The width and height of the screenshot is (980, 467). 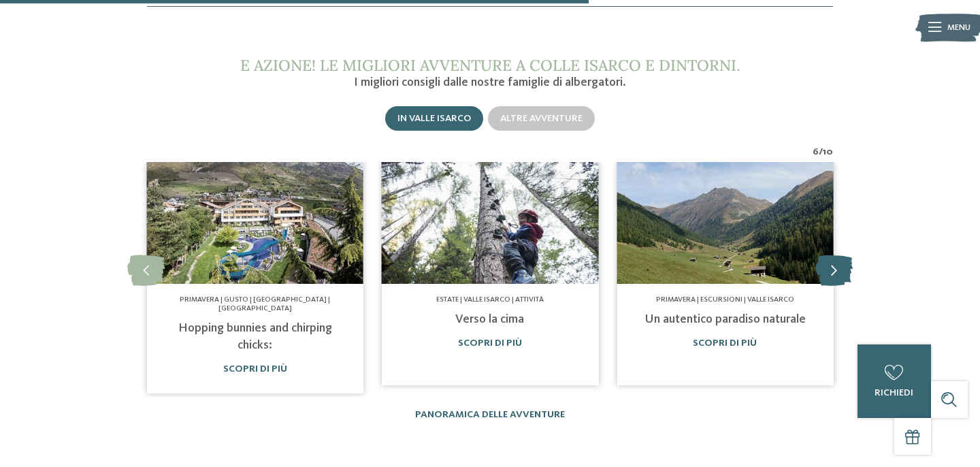 I want to click on span: E azione! Le migliori avventure a Colle Isarco e dintorni., so click(x=490, y=65).